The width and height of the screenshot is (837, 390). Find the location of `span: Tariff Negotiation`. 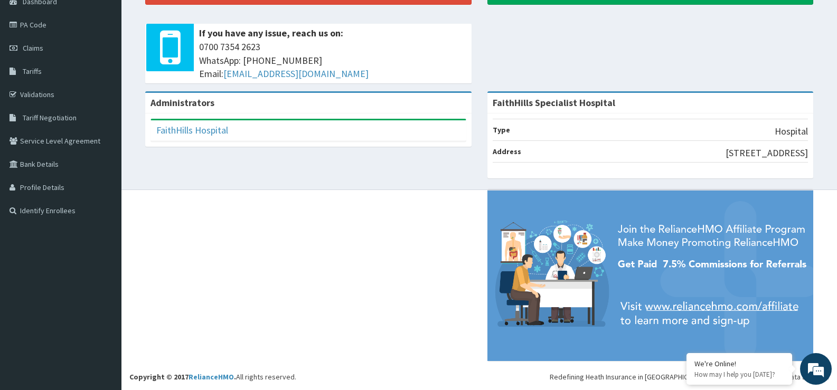

span: Tariff Negotiation is located at coordinates (50, 118).